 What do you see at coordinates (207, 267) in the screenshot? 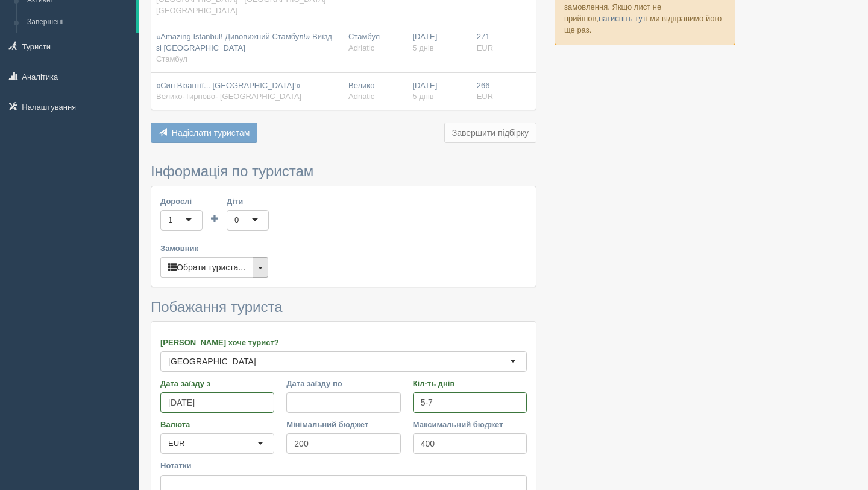
I see `button: Обрати туриста...` at bounding box center [207, 267].